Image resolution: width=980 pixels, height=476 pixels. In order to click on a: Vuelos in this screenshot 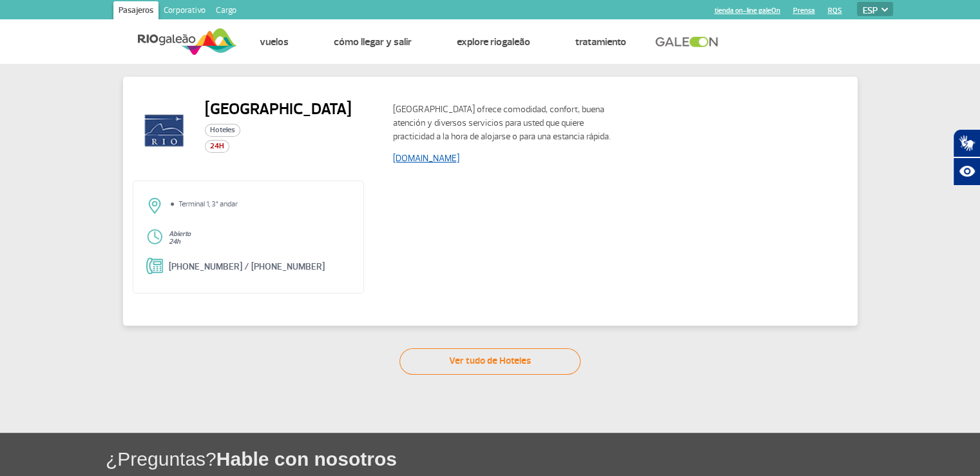, I will do `click(274, 42)`.